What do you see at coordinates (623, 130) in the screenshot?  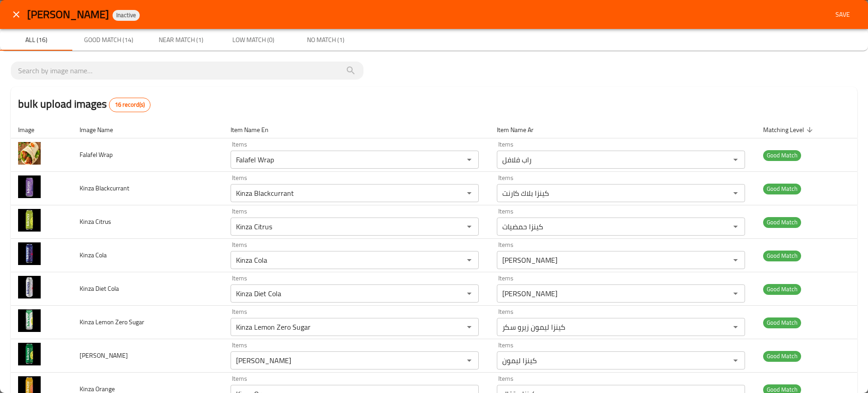 I see `th: Item Name Ar` at bounding box center [623, 130].